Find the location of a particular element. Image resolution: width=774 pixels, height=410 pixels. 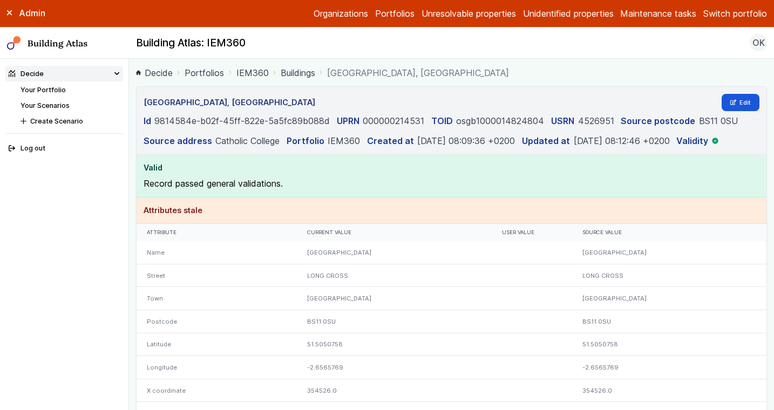

dd: IEM360 is located at coordinates (344, 141).